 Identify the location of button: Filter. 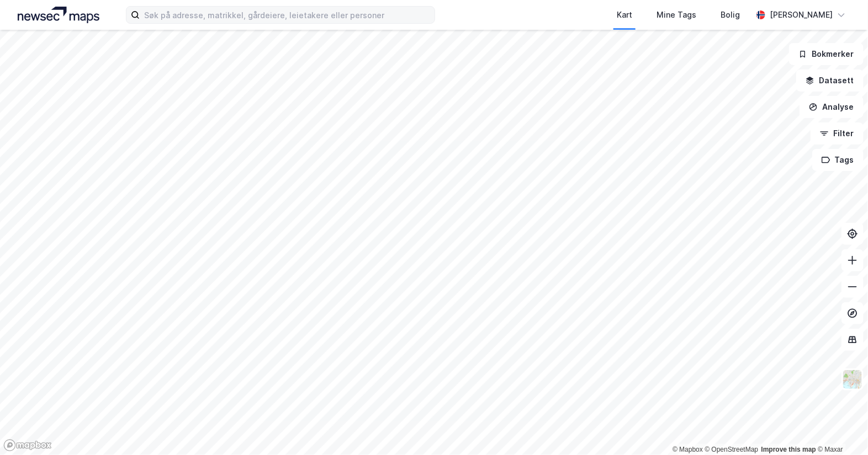
(837, 133).